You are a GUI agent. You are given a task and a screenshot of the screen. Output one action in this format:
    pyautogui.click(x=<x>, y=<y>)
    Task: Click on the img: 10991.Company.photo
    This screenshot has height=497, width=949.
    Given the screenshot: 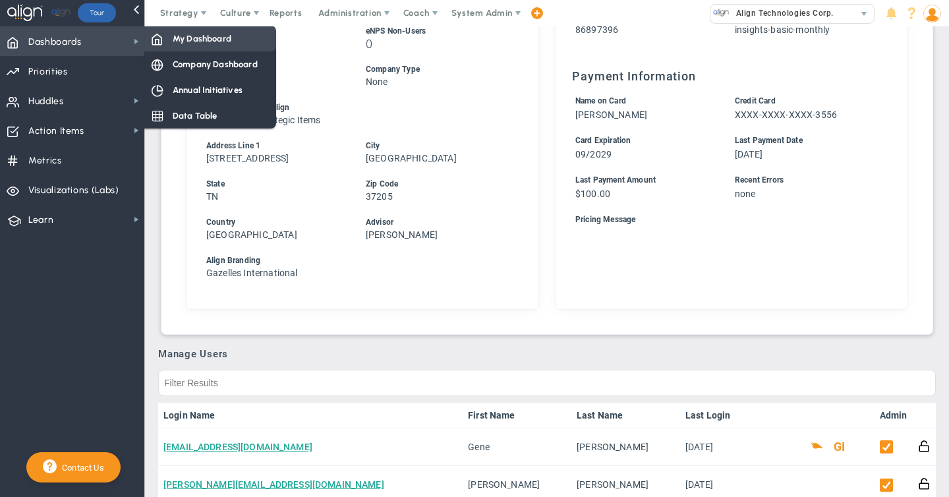 What is the action you would take?
    pyautogui.click(x=721, y=13)
    